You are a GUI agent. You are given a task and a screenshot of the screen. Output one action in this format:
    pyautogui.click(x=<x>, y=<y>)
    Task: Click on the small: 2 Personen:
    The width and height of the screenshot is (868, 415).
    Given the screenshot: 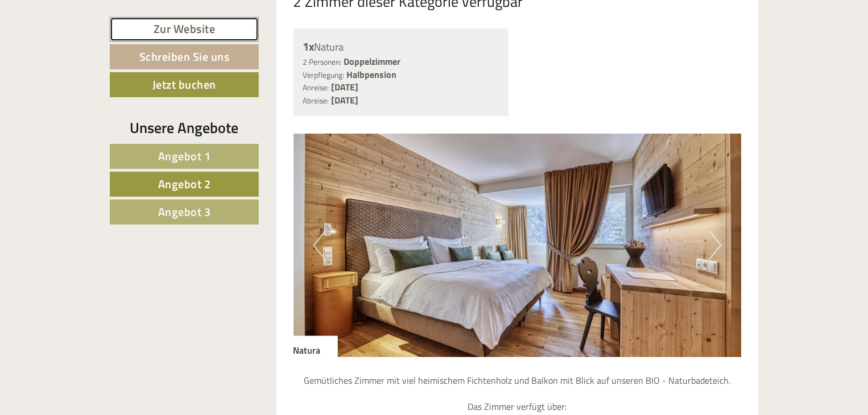 What is the action you would take?
    pyautogui.click(x=322, y=62)
    